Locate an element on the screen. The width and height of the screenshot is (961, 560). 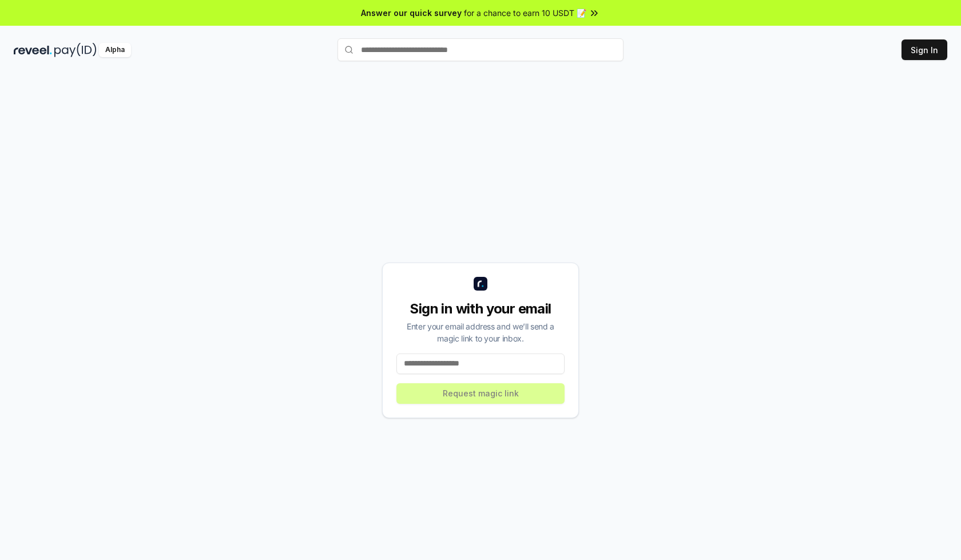
span: for a chance to earn 10 USDT 📝 is located at coordinates (526, 13).